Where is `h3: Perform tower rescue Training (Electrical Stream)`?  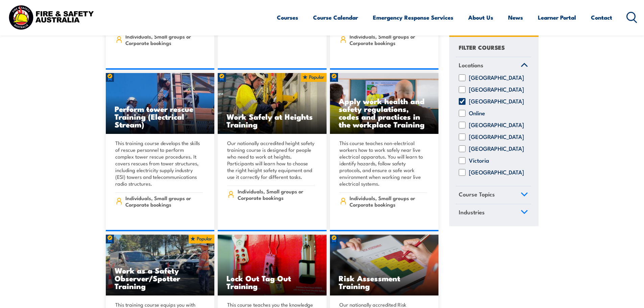
h3: Perform tower rescue Training (Electrical Stream) is located at coordinates (160, 117).